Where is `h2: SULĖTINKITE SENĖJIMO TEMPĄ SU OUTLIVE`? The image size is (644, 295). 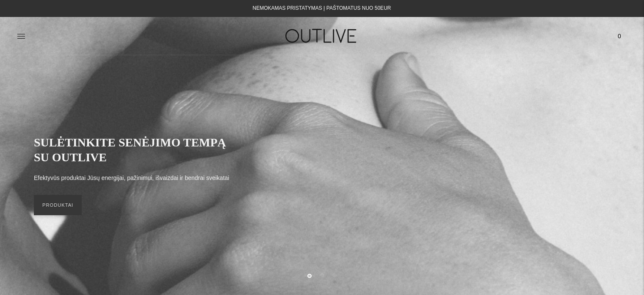 h2: SULĖTINKITE SENĖJIMO TEMPĄ SU OUTLIVE is located at coordinates (136, 150).